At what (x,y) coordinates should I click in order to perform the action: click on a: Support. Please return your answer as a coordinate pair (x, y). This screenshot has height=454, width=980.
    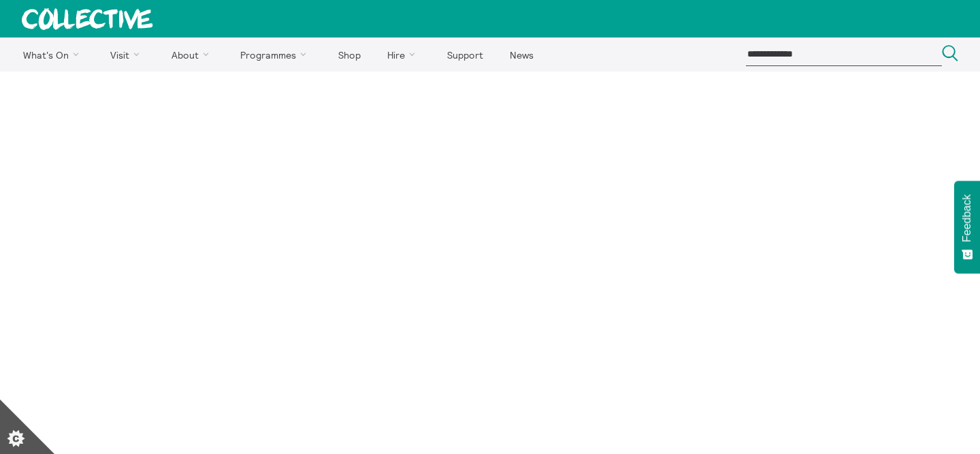
    Looking at the image, I should click on (465, 55).